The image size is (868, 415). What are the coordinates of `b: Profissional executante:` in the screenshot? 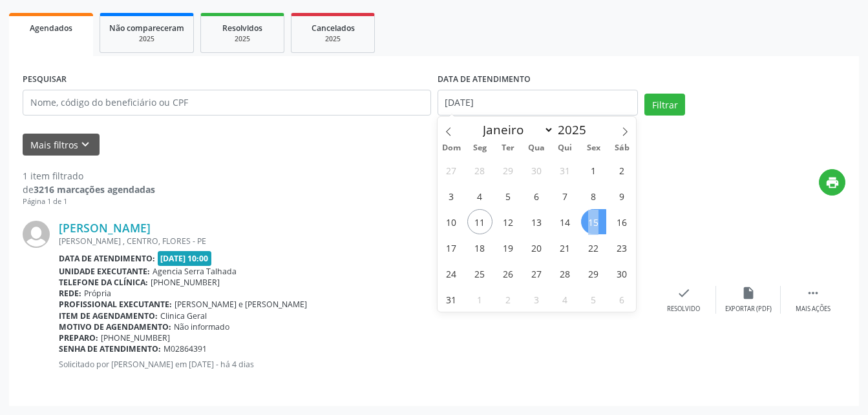 It's located at (115, 305).